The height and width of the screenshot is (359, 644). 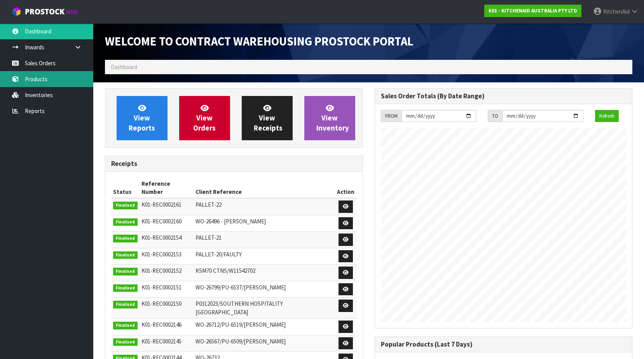 I want to click on a: ViewReceipts, so click(x=267, y=118).